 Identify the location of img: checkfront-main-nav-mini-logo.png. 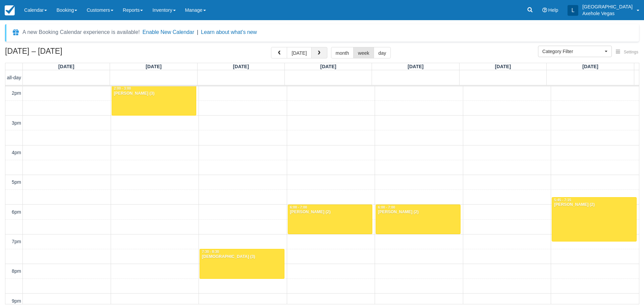
(10, 11).